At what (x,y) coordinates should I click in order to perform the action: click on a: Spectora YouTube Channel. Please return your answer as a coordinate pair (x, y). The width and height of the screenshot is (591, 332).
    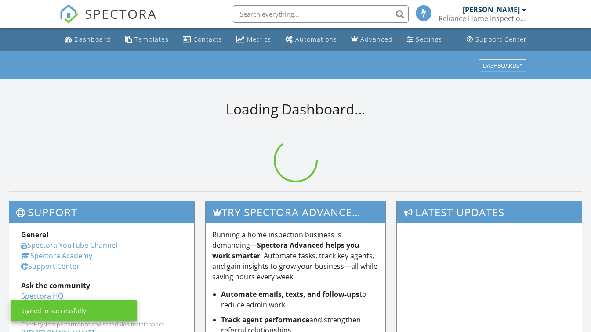
    Looking at the image, I should click on (69, 245).